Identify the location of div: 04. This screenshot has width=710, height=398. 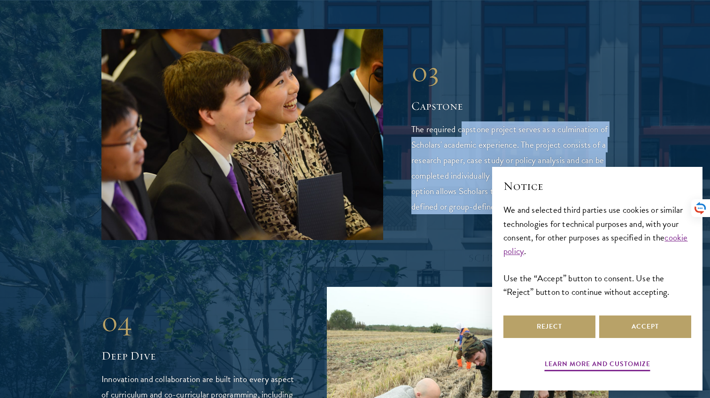
(200, 322).